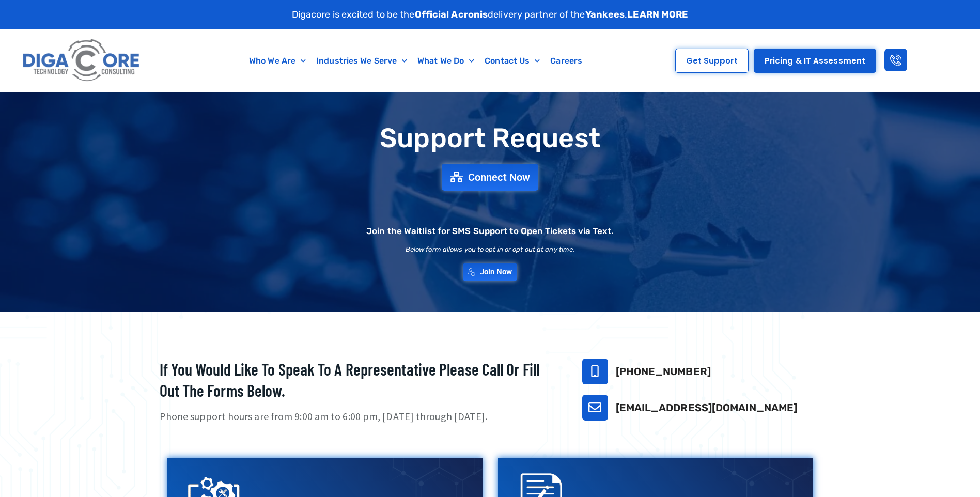 This screenshot has width=980, height=497. Describe the element at coordinates (490, 177) in the screenshot. I see `a: Connect Now` at that location.